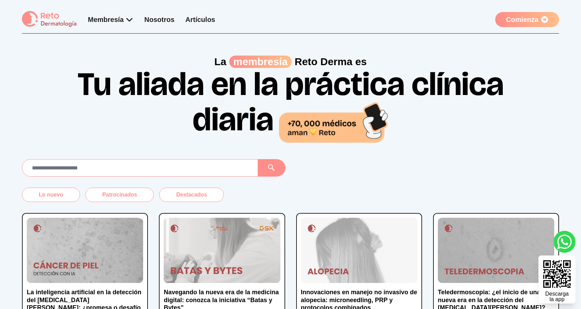 Image resolution: width=581 pixels, height=309 pixels. I want to click on a: Nosotros, so click(160, 20).